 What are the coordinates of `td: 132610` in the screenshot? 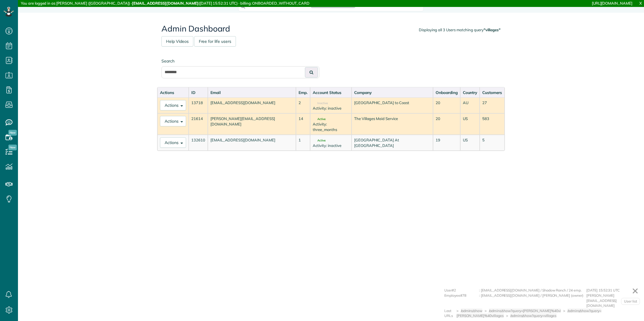 It's located at (198, 143).